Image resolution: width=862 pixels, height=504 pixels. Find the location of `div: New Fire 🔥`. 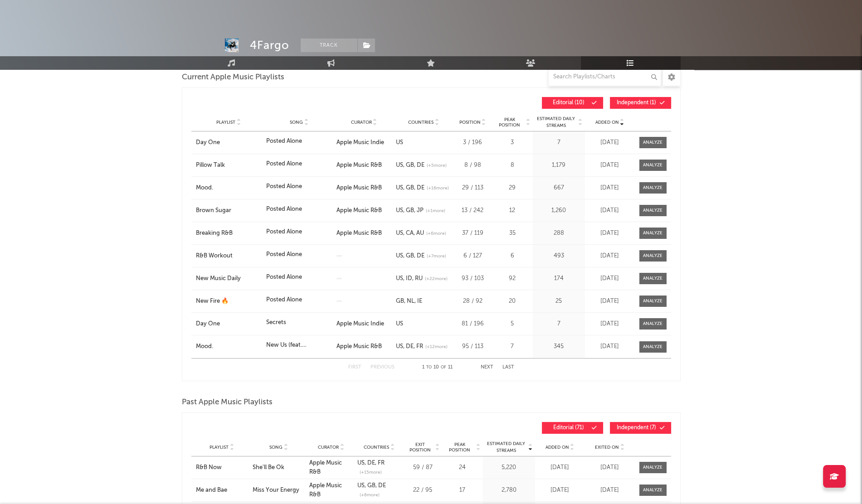

div: New Fire 🔥 is located at coordinates (228, 302).